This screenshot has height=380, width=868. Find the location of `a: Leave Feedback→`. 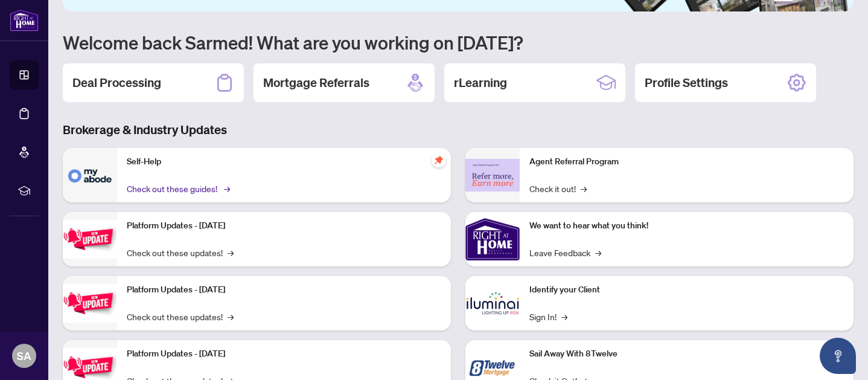

a: Leave Feedback→ is located at coordinates (565, 252).